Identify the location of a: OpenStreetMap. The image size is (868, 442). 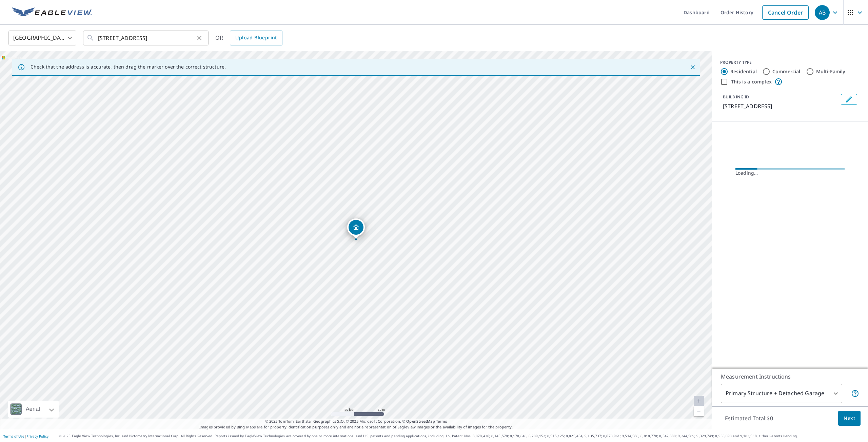
(420, 421).